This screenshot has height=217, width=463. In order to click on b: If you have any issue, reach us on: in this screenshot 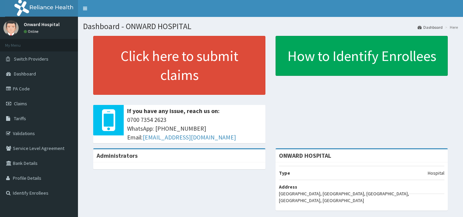, I will do `click(173, 111)`.